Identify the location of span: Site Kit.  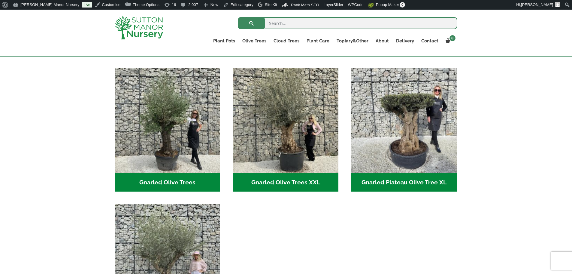
(271, 5).